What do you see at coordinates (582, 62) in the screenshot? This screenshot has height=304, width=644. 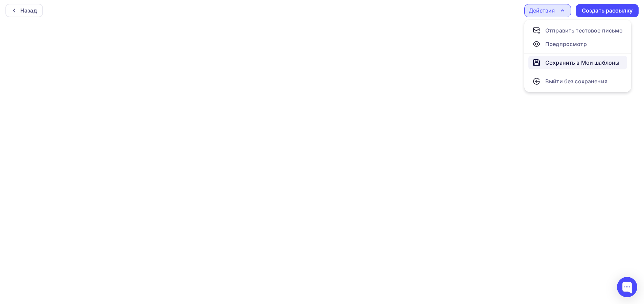 I see `div: Сохранить в Мои шаблоны` at bounding box center [582, 62].